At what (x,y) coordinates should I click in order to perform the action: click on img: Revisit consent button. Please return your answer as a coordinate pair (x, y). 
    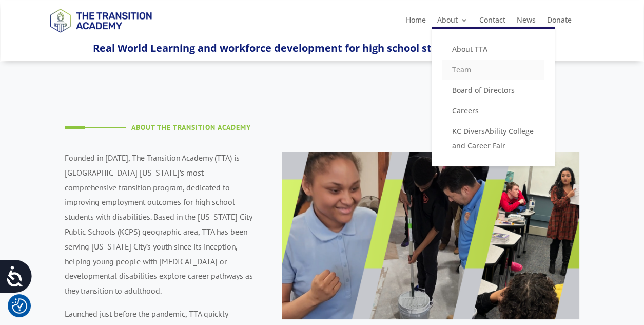
    Looking at the image, I should click on (19, 306).